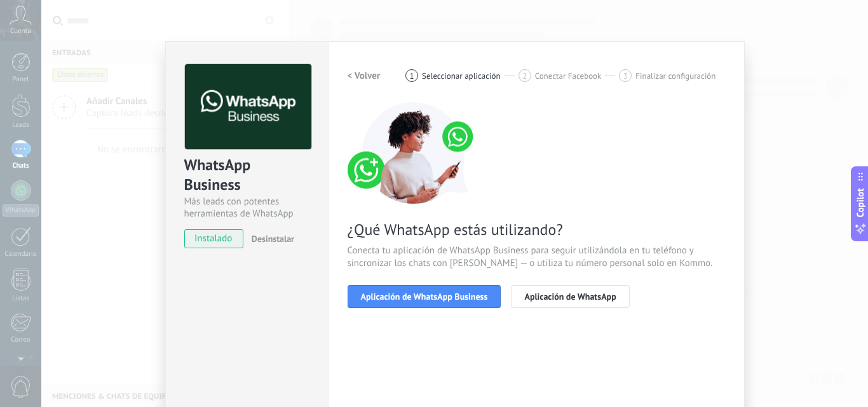  I want to click on div: WhatsApp Business, so click(247, 175).